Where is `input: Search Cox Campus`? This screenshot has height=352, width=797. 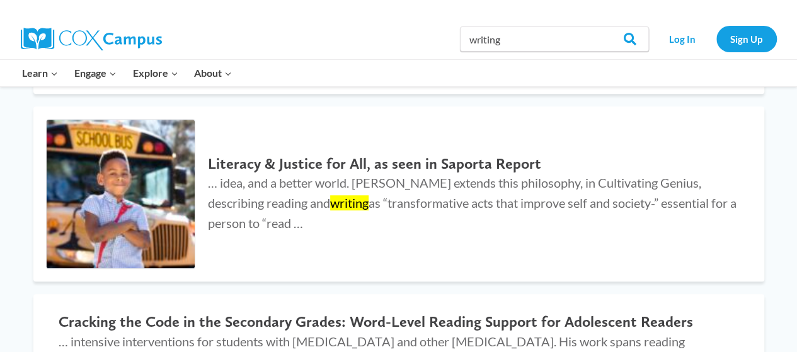 input: Search Cox Campus is located at coordinates (554, 39).